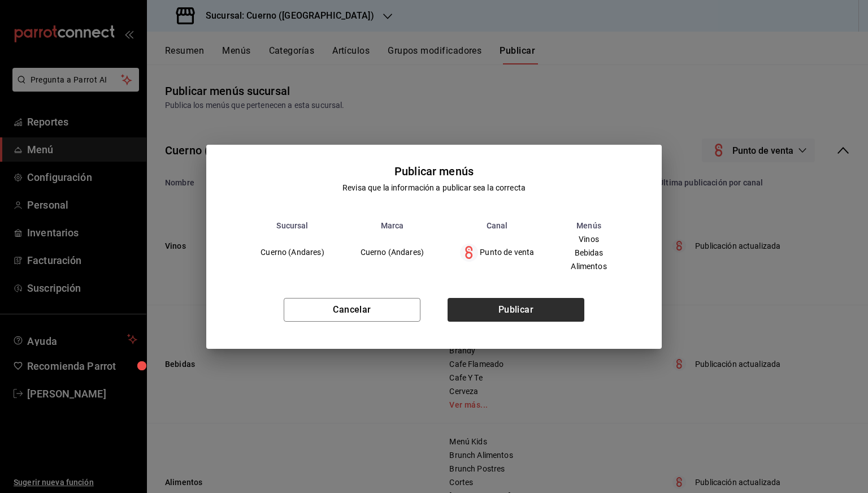 The width and height of the screenshot is (868, 493). Describe the element at coordinates (588, 253) in the screenshot. I see `span: Bebidas` at that location.